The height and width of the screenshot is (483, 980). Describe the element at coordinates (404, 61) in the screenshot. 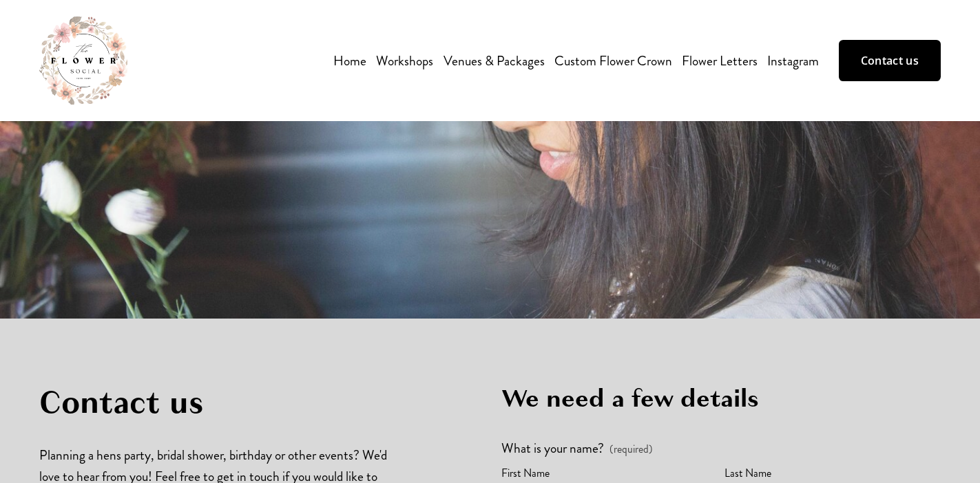

I see `span: Workshops` at that location.